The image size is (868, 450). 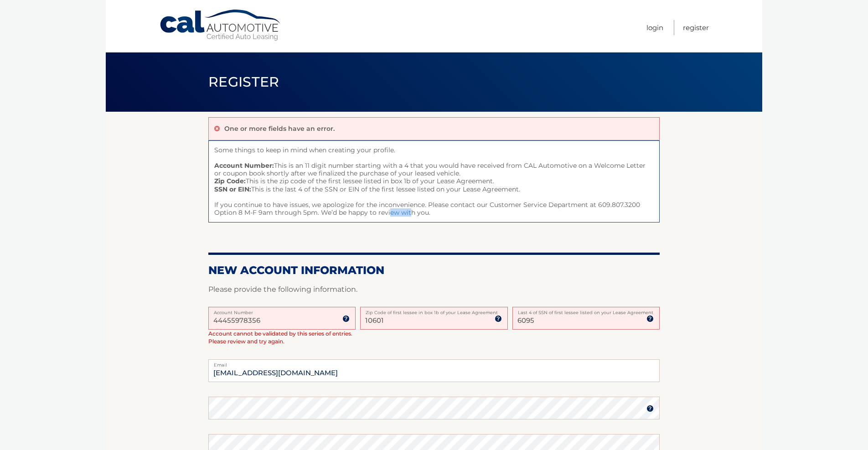 What do you see at coordinates (696, 28) in the screenshot?
I see `a: Register` at bounding box center [696, 28].